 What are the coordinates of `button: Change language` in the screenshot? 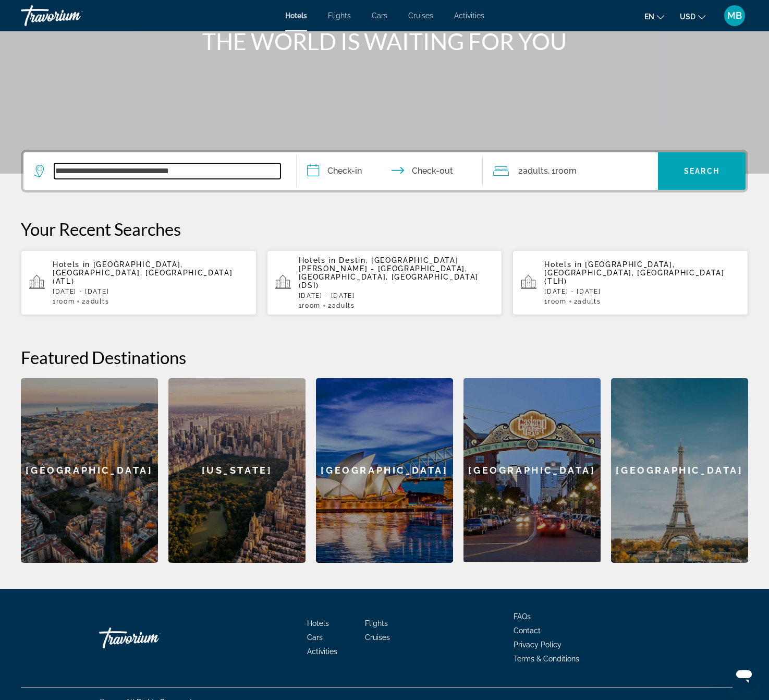 It's located at (655, 16).